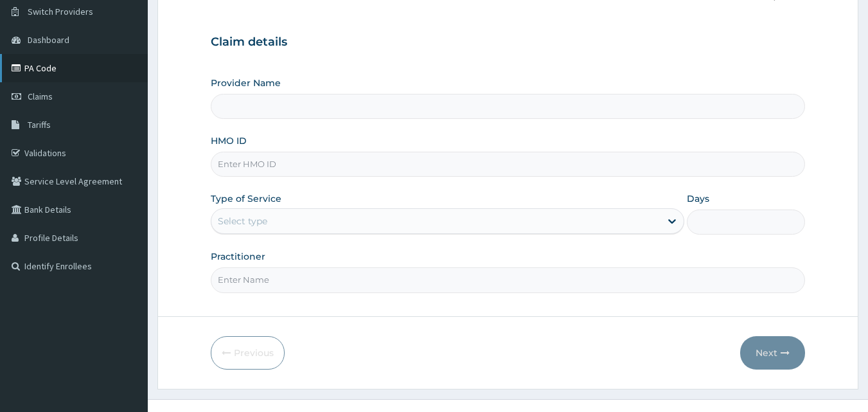 Image resolution: width=868 pixels, height=412 pixels. I want to click on input: Enter Name, so click(508, 279).